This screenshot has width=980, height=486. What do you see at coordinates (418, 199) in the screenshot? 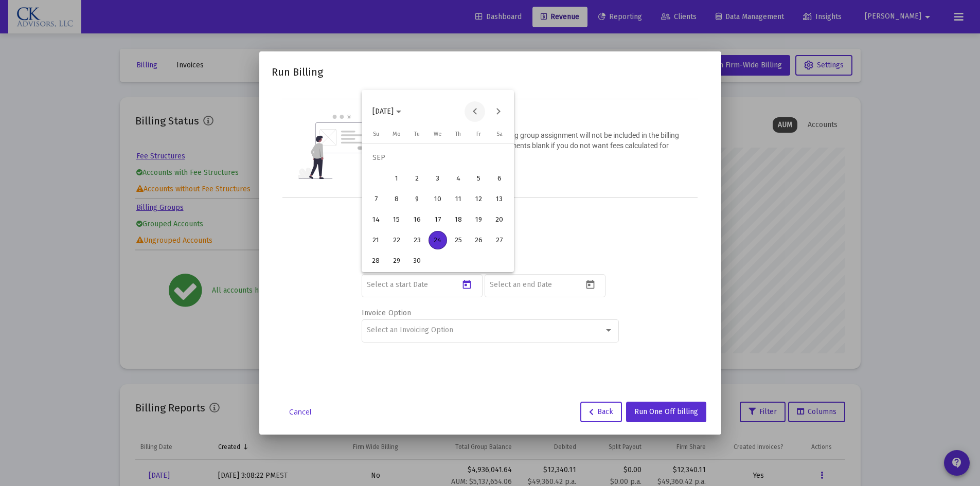
I see `div: 9` at bounding box center [418, 199].